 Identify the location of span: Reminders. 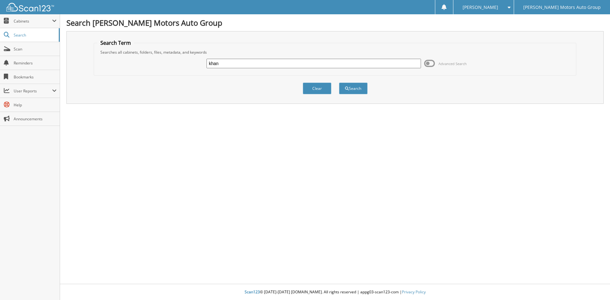
(35, 63).